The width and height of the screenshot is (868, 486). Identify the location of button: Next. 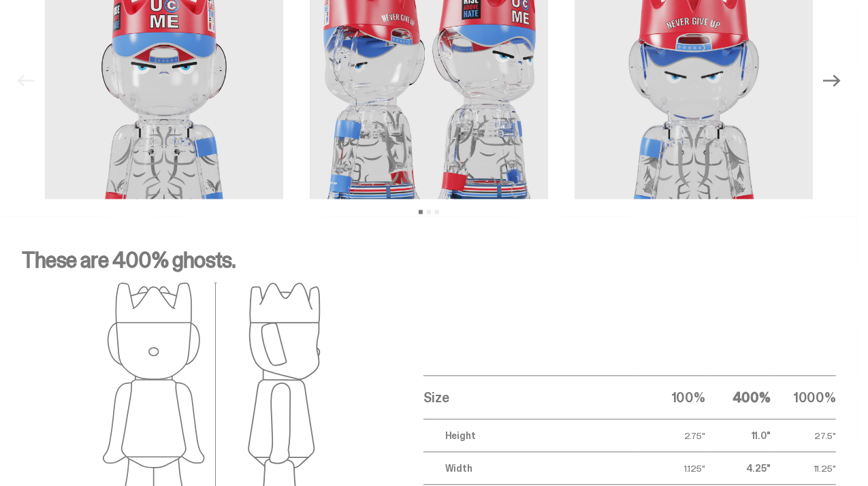
(832, 81).